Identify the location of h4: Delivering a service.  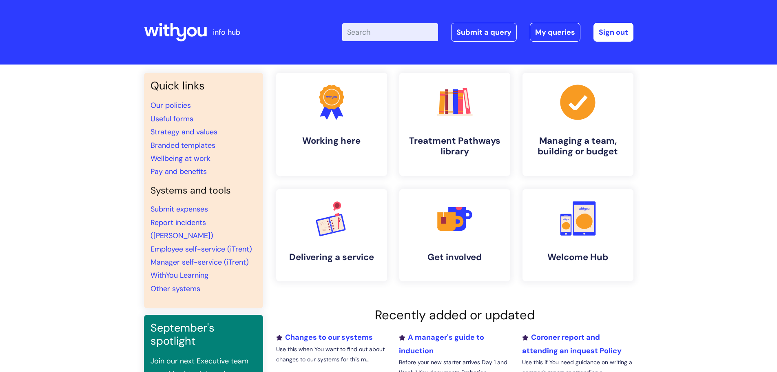
(332, 257).